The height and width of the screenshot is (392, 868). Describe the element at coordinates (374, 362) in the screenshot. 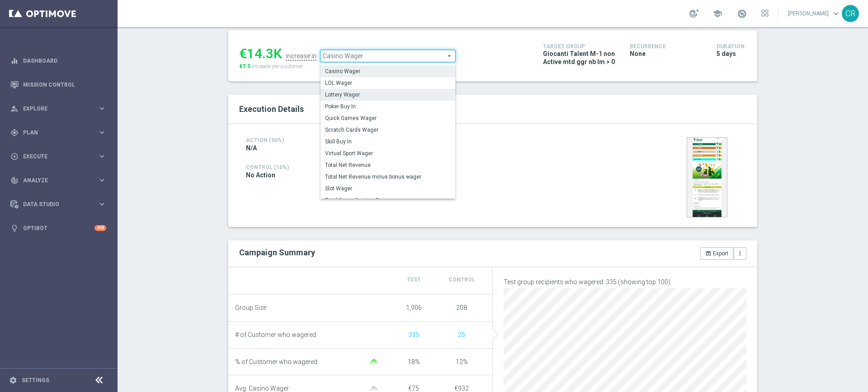

I see `img: gaussianGreen.svg` at that location.